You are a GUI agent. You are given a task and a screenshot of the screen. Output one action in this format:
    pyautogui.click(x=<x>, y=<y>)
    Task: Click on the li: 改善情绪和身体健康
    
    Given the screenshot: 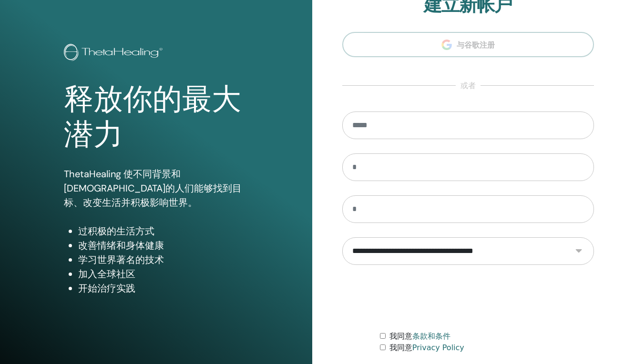 What is the action you would take?
    pyautogui.click(x=163, y=245)
    